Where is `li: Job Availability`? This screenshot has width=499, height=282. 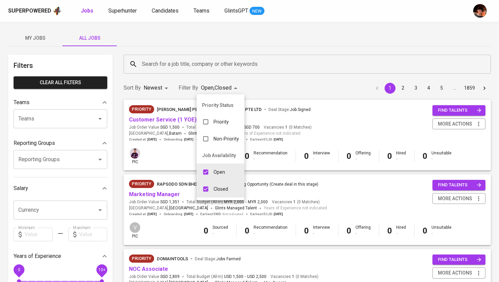
li: Job Availability is located at coordinates (220, 155).